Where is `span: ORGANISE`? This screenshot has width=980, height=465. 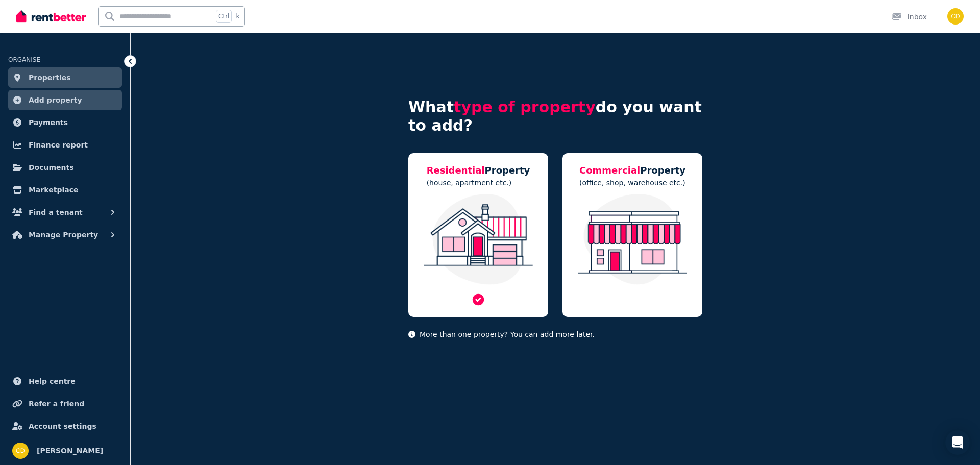 span: ORGANISE is located at coordinates (24, 60).